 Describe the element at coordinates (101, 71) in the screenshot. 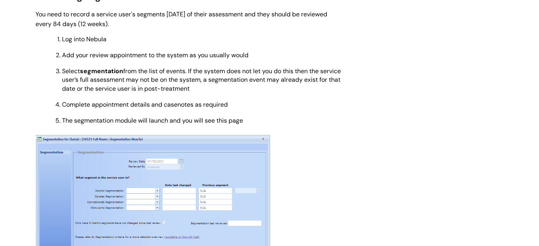

I see `strong: segmentation` at that location.